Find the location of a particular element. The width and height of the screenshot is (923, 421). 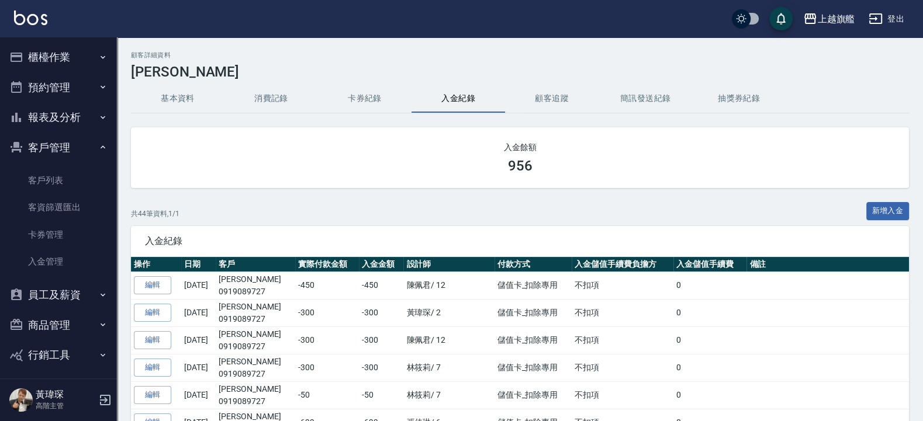

th: 入金金額 is located at coordinates (381, 265).